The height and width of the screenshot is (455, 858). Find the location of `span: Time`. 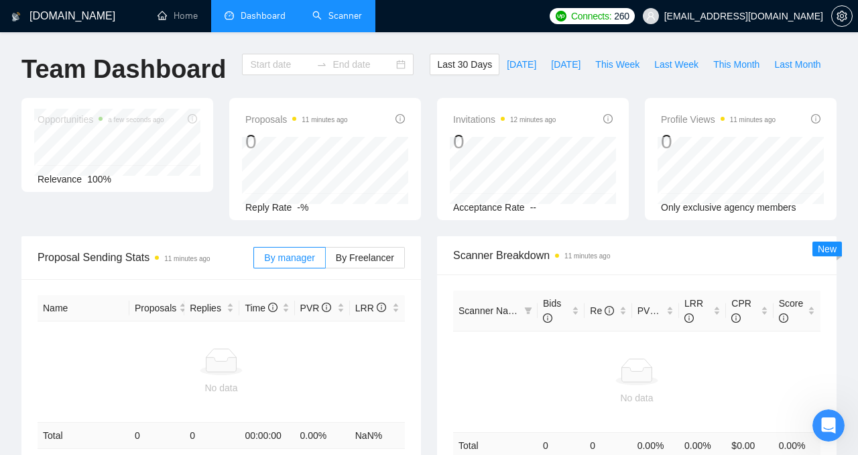

span: Time is located at coordinates (261, 308).